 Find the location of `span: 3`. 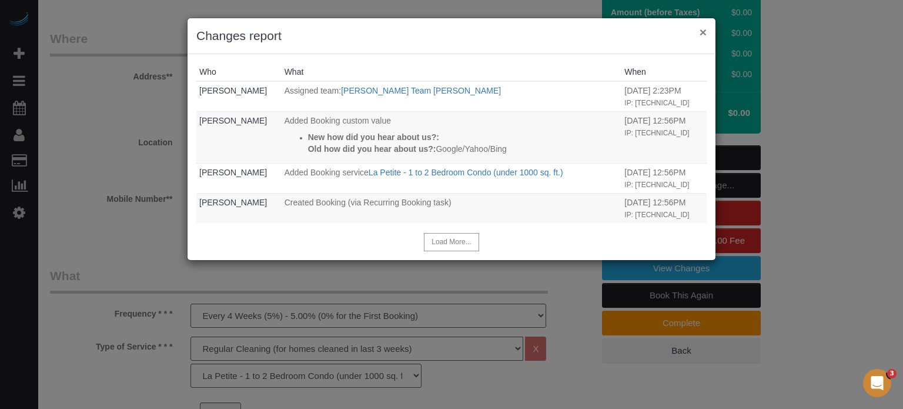

span: 3 is located at coordinates (892, 373).